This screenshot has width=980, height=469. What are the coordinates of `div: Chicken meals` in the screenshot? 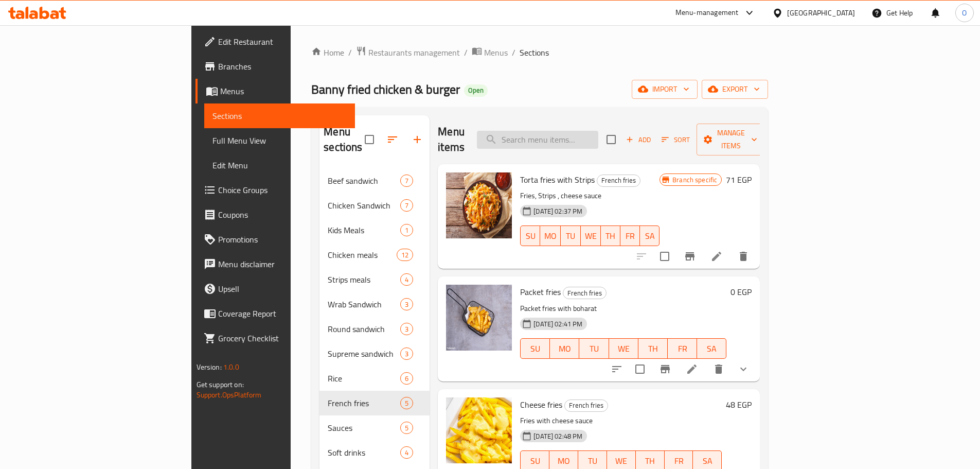 It's located at (363, 255).